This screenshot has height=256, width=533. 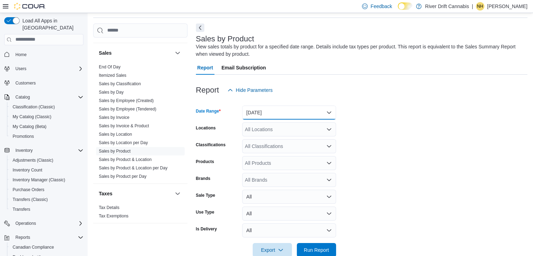 I want to click on span: Inventory, so click(x=48, y=150).